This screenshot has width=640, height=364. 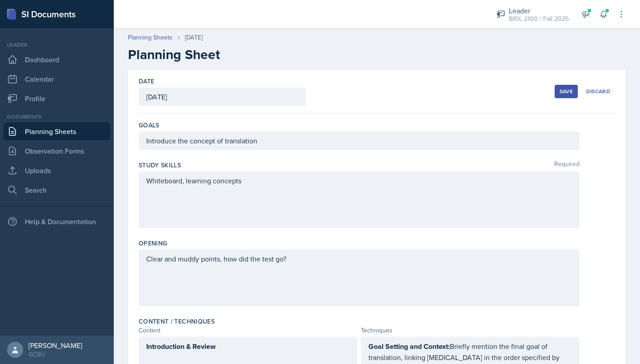 What do you see at coordinates (149, 125) in the screenshot?
I see `label: Goals` at bounding box center [149, 125].